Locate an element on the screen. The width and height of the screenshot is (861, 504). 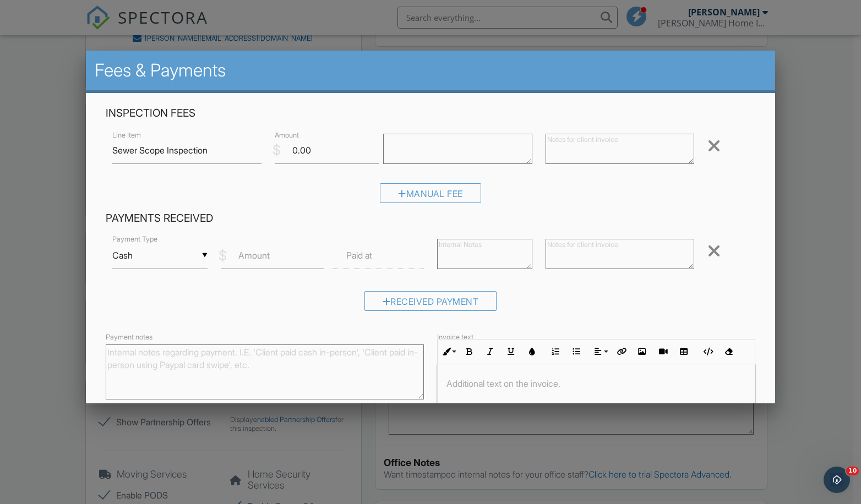
div: Manual Fee is located at coordinates (430, 194).